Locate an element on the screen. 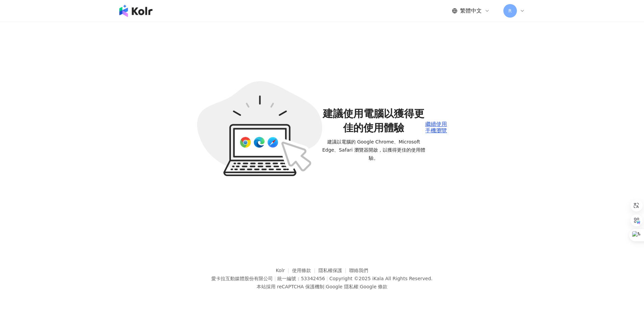 This screenshot has width=644, height=311. a: 使用條款 is located at coordinates (305, 270).